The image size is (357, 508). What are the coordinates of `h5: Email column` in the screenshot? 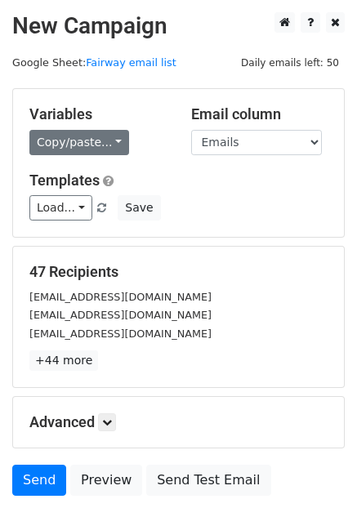 It's located at (260, 114).